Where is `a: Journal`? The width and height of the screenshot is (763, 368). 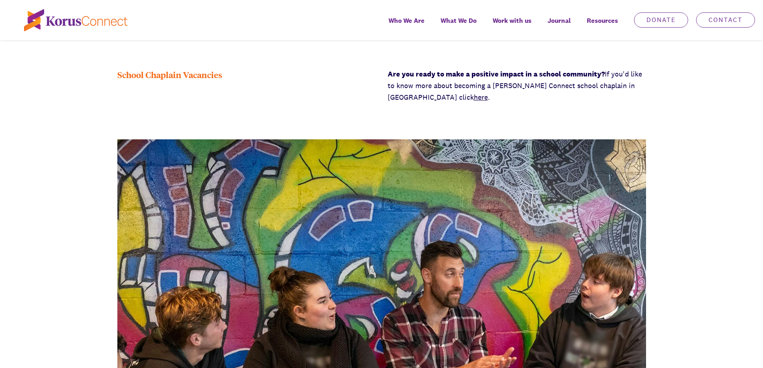 a: Journal is located at coordinates (559, 26).